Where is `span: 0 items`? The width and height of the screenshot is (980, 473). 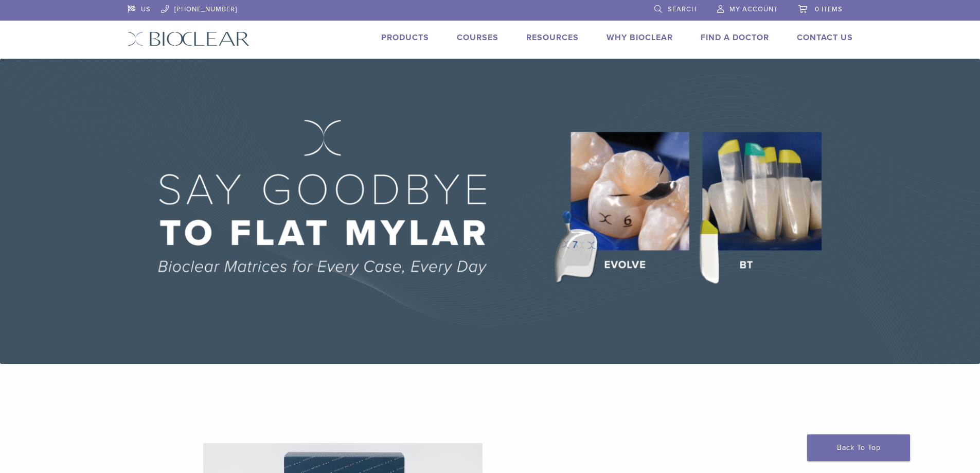
span: 0 items is located at coordinates (829, 10).